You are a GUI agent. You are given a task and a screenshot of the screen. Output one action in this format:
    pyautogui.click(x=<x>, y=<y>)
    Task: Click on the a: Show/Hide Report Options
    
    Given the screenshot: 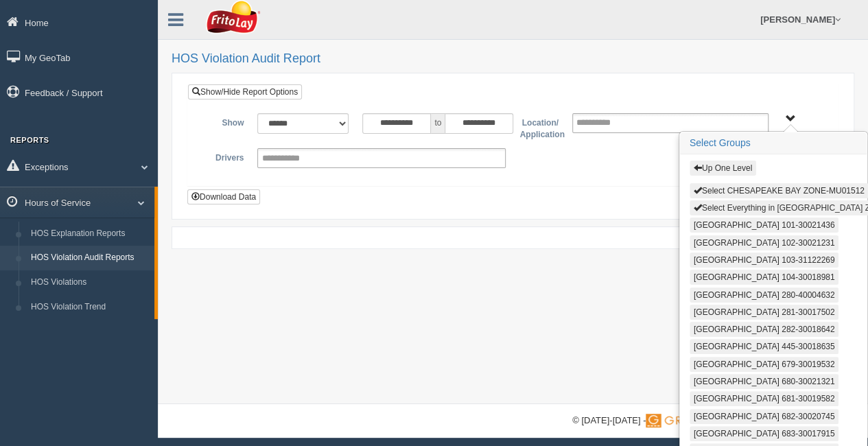 What is the action you would take?
    pyautogui.click(x=245, y=92)
    